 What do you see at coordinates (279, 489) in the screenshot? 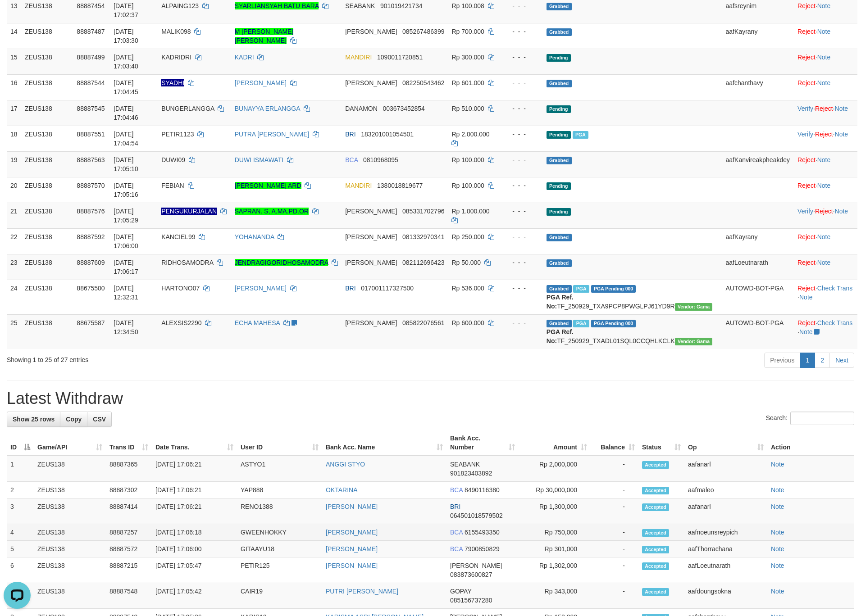
I see `td: YAP888` at bounding box center [279, 489].